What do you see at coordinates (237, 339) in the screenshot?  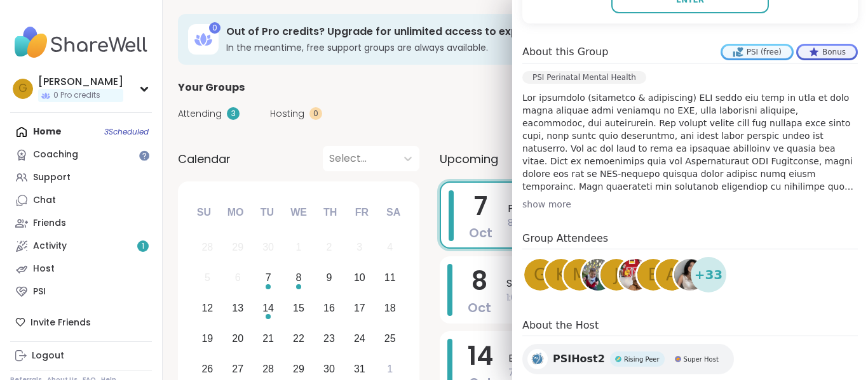 I see `div: 20` at bounding box center [237, 339].